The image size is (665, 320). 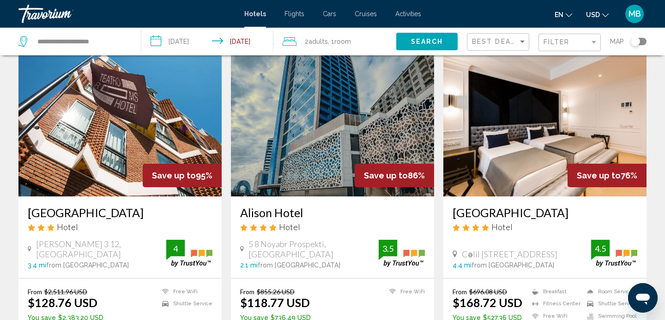 I want to click on li: Fitness Center, so click(x=555, y=304).